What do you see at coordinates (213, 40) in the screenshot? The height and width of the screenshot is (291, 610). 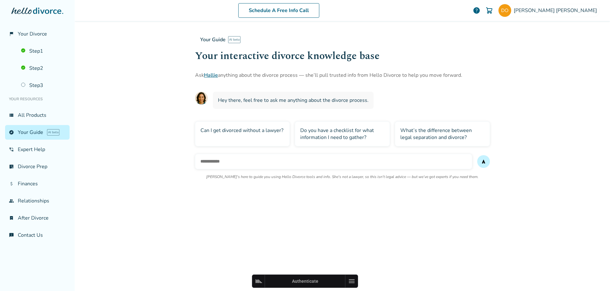 I see `span: Your Guide` at bounding box center [213, 40].